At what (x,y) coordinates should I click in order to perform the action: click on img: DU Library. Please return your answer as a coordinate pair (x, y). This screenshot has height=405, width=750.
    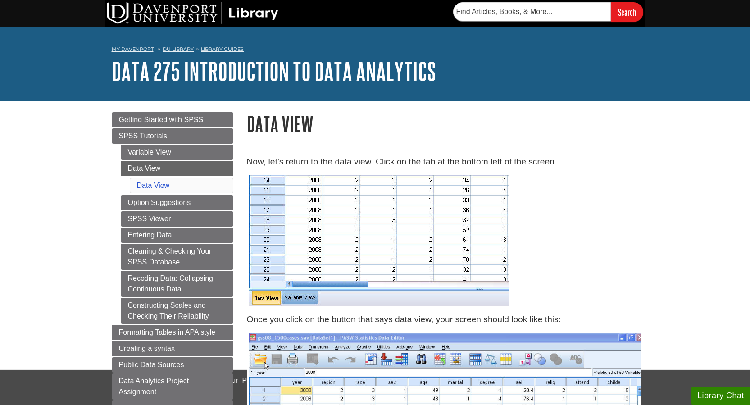
    Looking at the image, I should click on (193, 13).